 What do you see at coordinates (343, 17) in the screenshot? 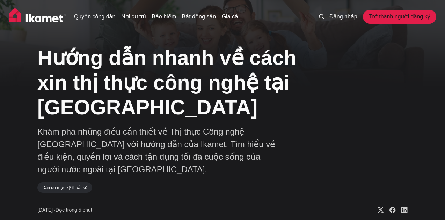
I see `a: Đăng nhập` at bounding box center [343, 17].